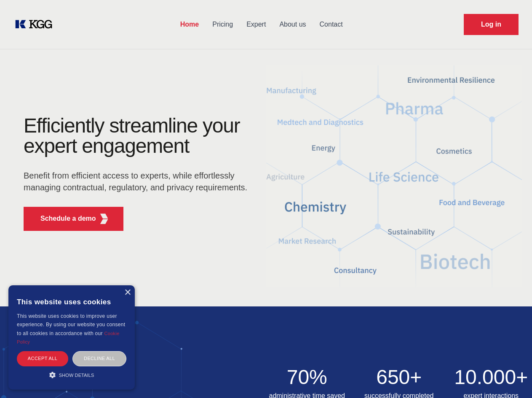 The width and height of the screenshot is (532, 398). What do you see at coordinates (332, 24) in the screenshot?
I see `a: Contact` at bounding box center [332, 24].